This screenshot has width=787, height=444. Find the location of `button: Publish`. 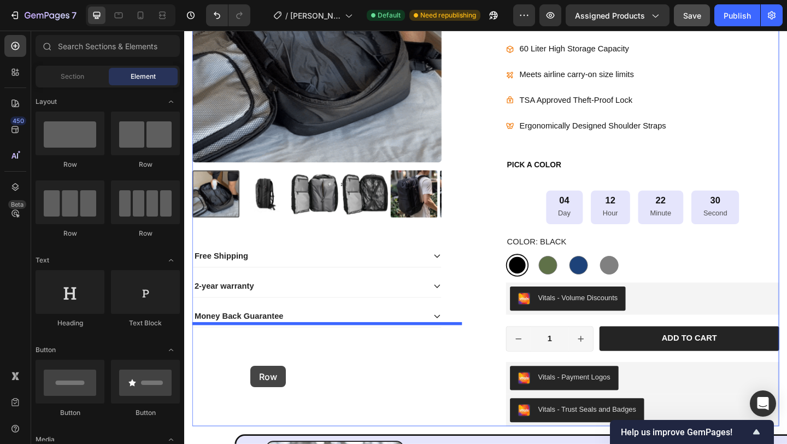

button: Publish is located at coordinates (737, 15).